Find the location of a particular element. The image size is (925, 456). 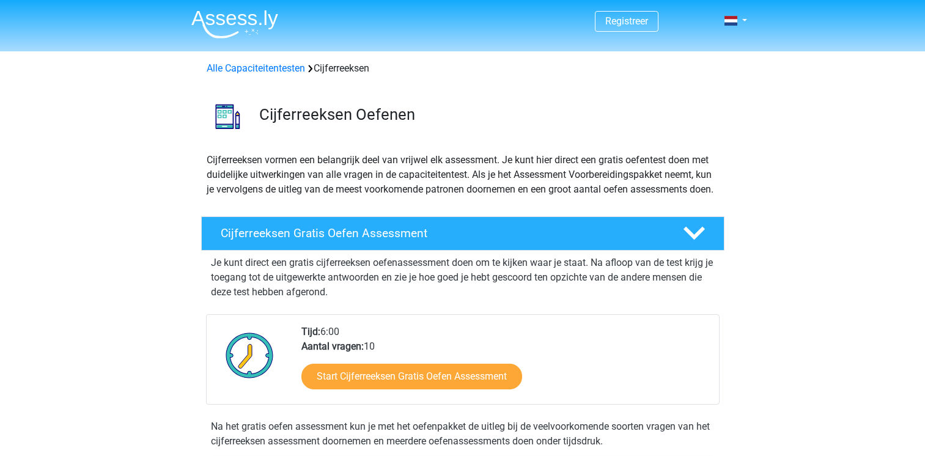

b: Aantal vragen: is located at coordinates (333, 346).